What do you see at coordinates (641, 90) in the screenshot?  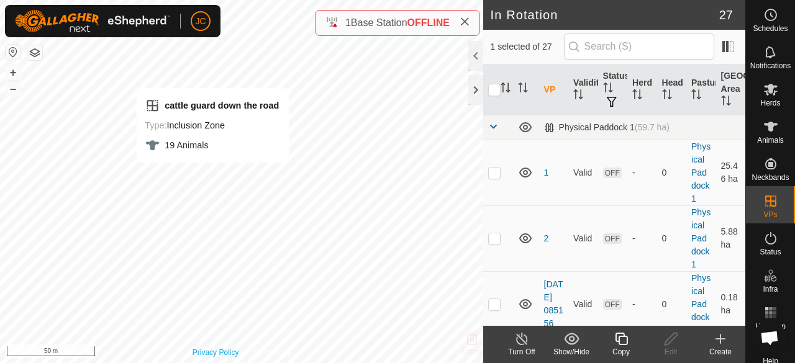 I see `th: Herd` at bounding box center [641, 90].